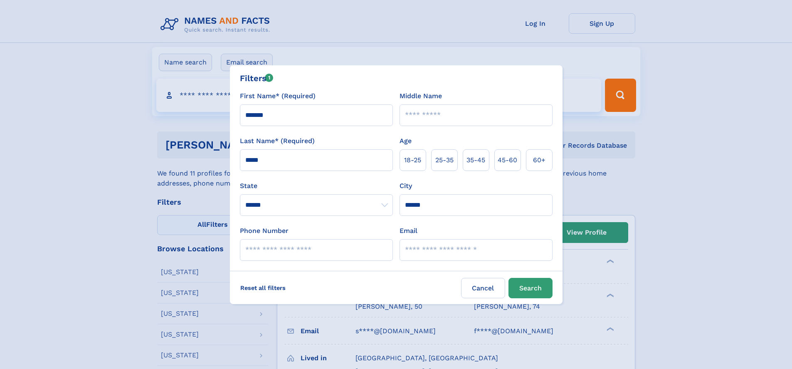 Image resolution: width=792 pixels, height=369 pixels. Describe the element at coordinates (408, 231) in the screenshot. I see `label: Email` at that location.